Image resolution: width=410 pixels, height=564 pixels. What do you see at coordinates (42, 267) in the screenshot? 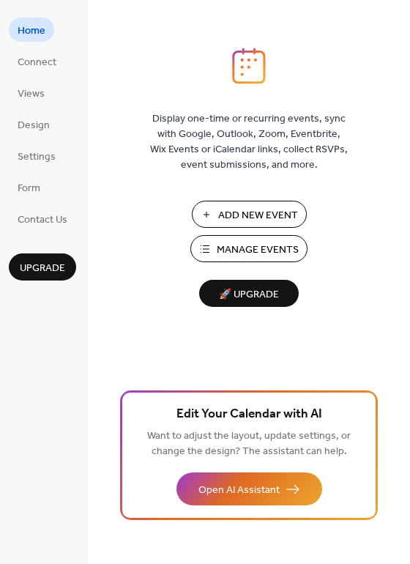
I see `button: Upgrade` at bounding box center [42, 267].